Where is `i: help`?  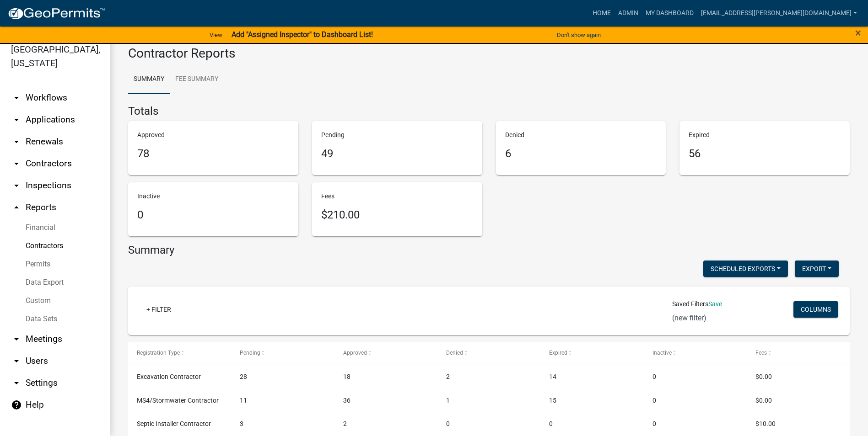
i: help is located at coordinates (16, 405).